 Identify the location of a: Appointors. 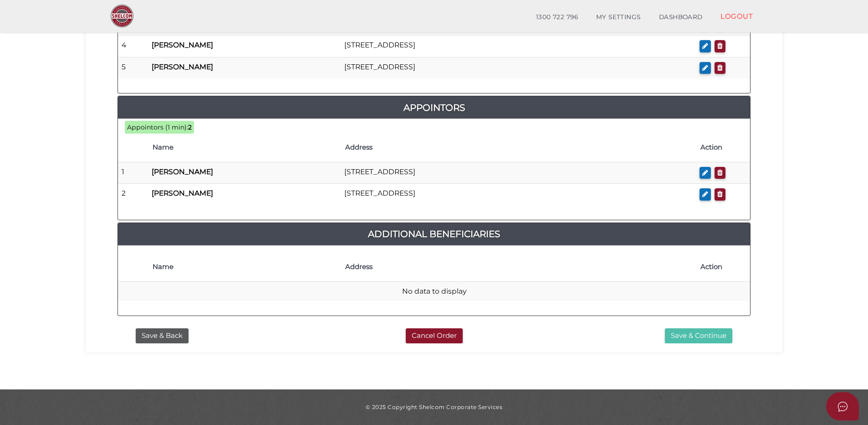
(434, 108).